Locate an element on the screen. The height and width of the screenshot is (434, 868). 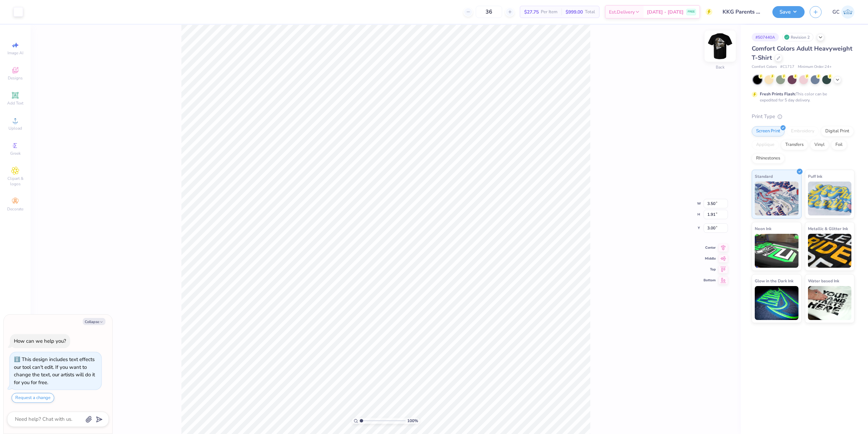
span: Neon Ink is located at coordinates (763, 228).